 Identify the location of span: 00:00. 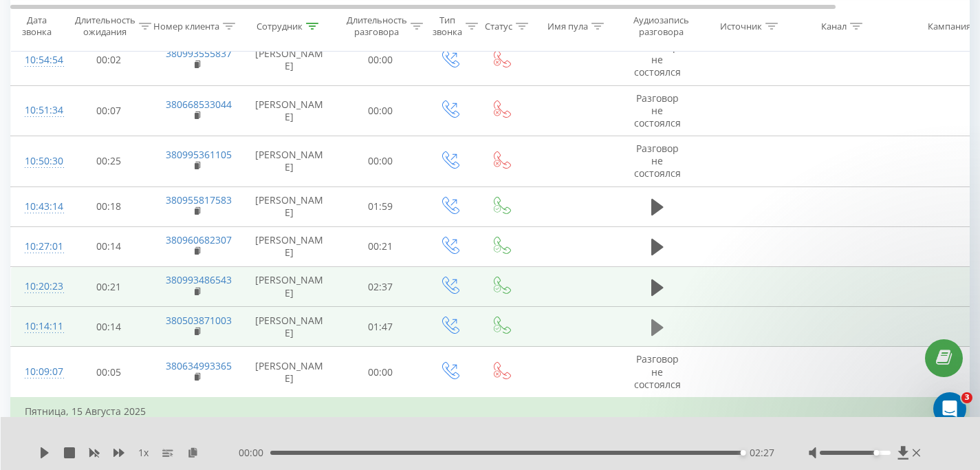
(255, 453).